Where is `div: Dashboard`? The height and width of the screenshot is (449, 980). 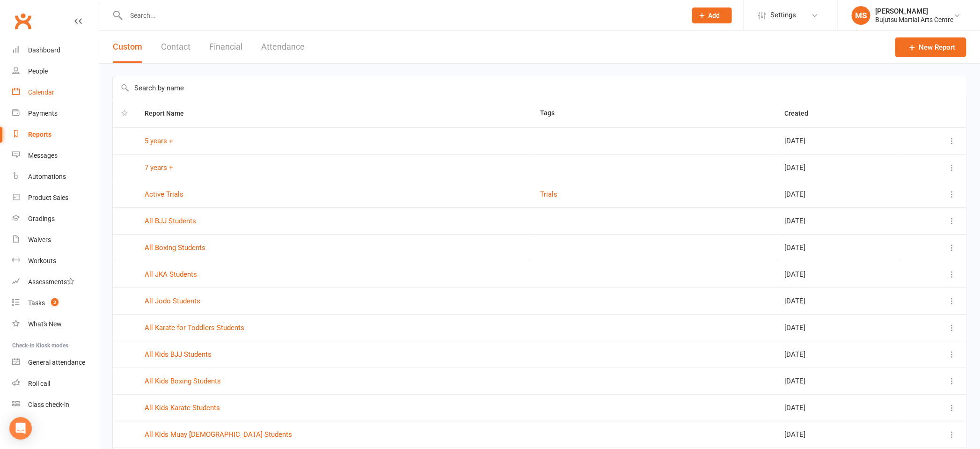 div: Dashboard is located at coordinates (44, 50).